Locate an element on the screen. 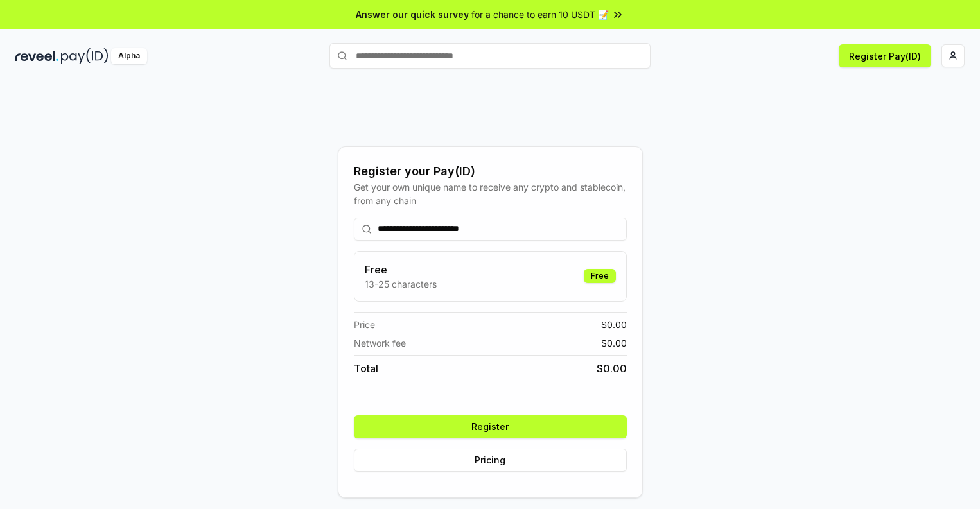  span: Price is located at coordinates (364, 324).